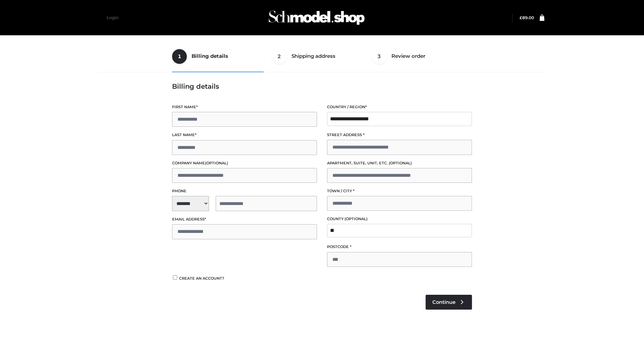  I want to click on a: Schmodel Admin 964, so click(317, 17).